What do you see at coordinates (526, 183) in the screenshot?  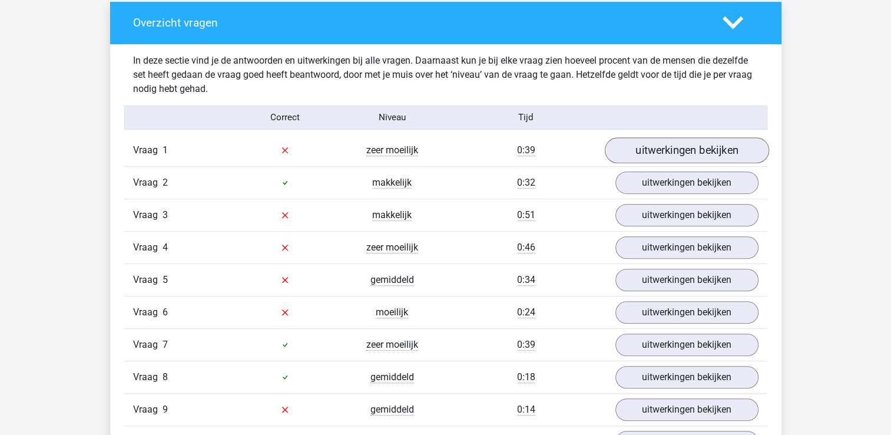 I see `span: 0:32` at bounding box center [526, 183].